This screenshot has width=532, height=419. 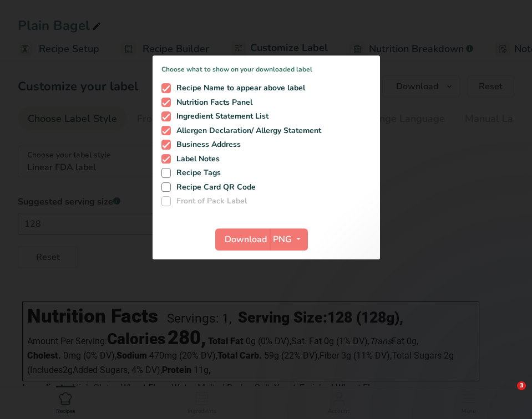 What do you see at coordinates (219, 116) in the screenshot?
I see `span: Ingredient Statement List` at bounding box center [219, 116].